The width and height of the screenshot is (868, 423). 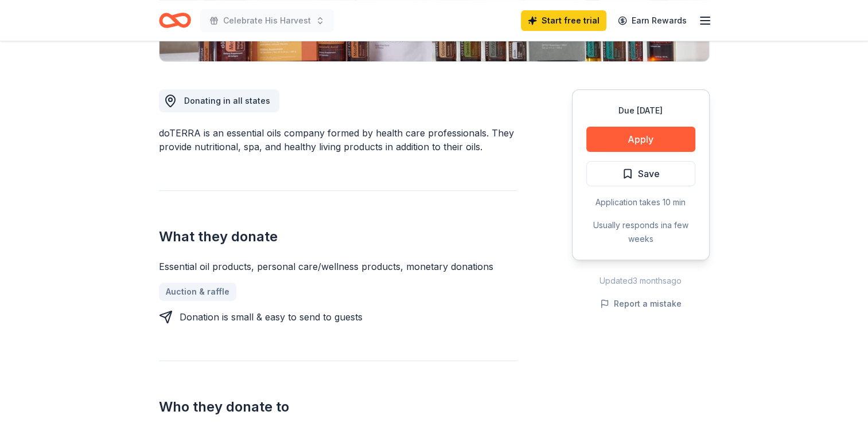 I want to click on h2: Who they donate to, so click(x=338, y=407).